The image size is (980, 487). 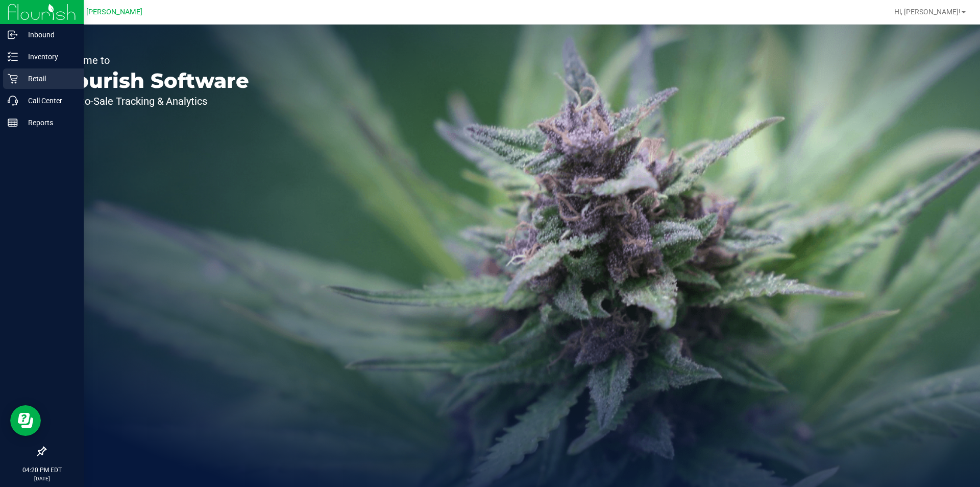 What do you see at coordinates (49, 79) in the screenshot?
I see `p: Retail` at bounding box center [49, 79].